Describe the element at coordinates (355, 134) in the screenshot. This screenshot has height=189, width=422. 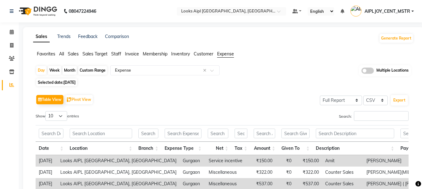
I see `input: Search Description` at that location.